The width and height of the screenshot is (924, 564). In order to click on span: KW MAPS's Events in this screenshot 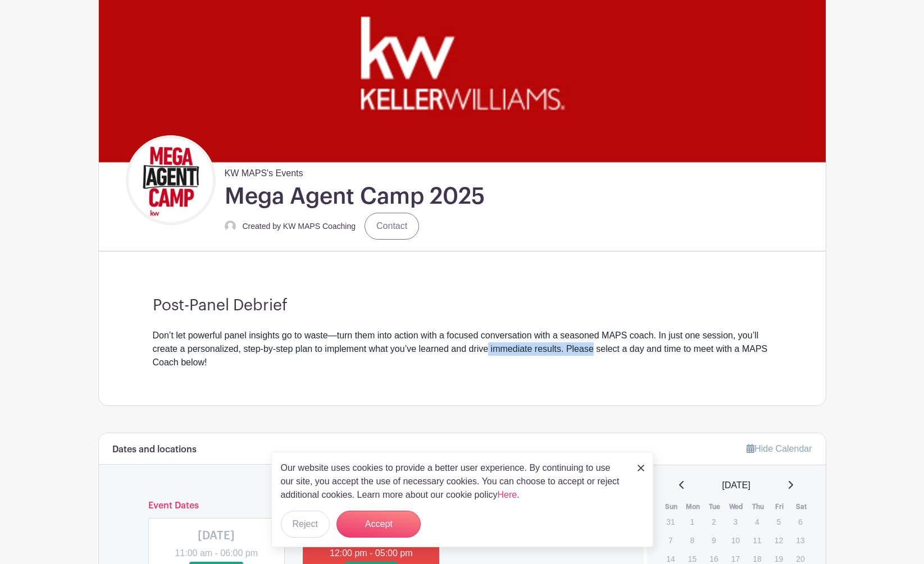, I will do `click(264, 171)`.